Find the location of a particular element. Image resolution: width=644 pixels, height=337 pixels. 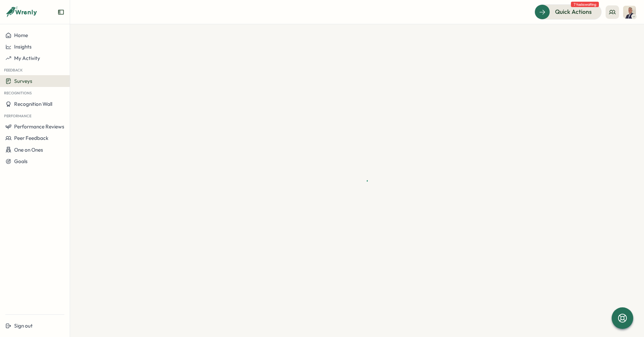

span: One on Ones is located at coordinates (29, 150).